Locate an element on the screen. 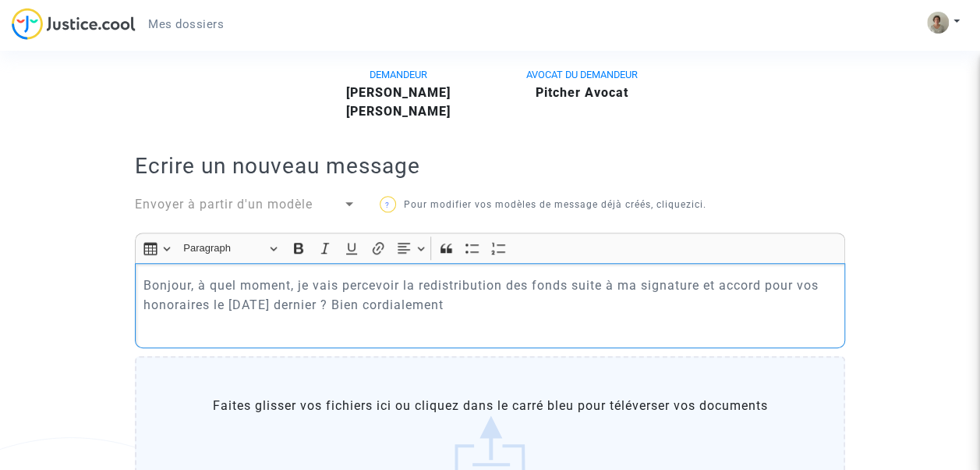  img: jc-logo.svg is located at coordinates (74, 24).